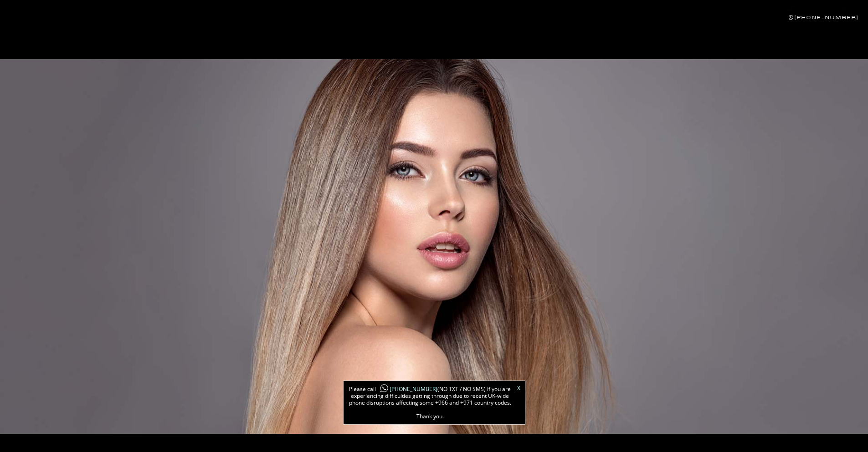  I want to click on img: whatsapp-icon1.png, so click(384, 388).